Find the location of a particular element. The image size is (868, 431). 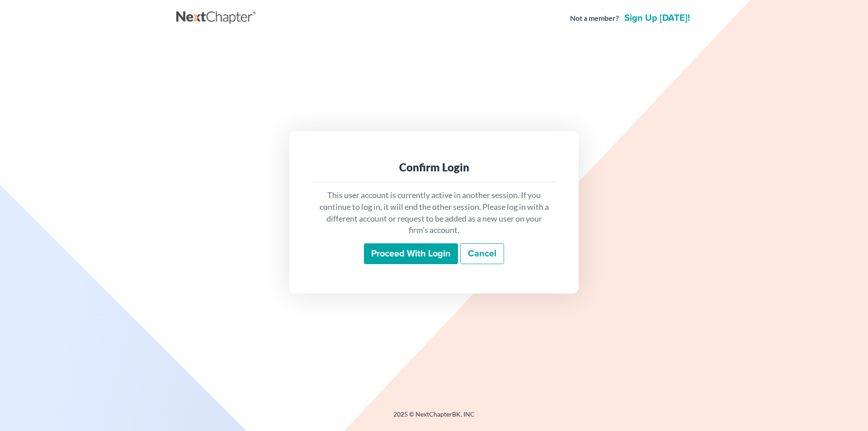

div: Confirm Login is located at coordinates (434, 167).